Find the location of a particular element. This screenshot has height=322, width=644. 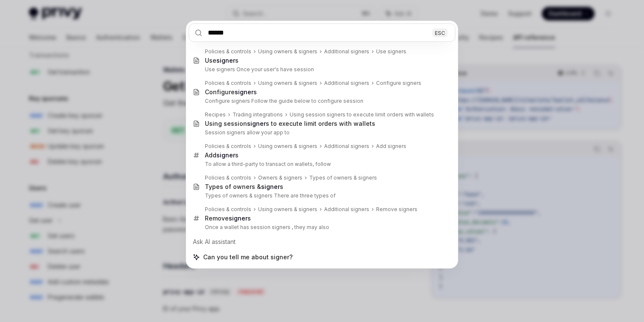

div: Ask AI assistant is located at coordinates (322, 242).